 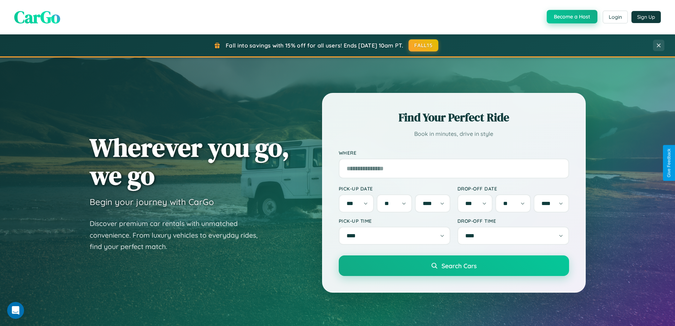 I want to click on label: Pick-up Time, so click(x=395, y=220).